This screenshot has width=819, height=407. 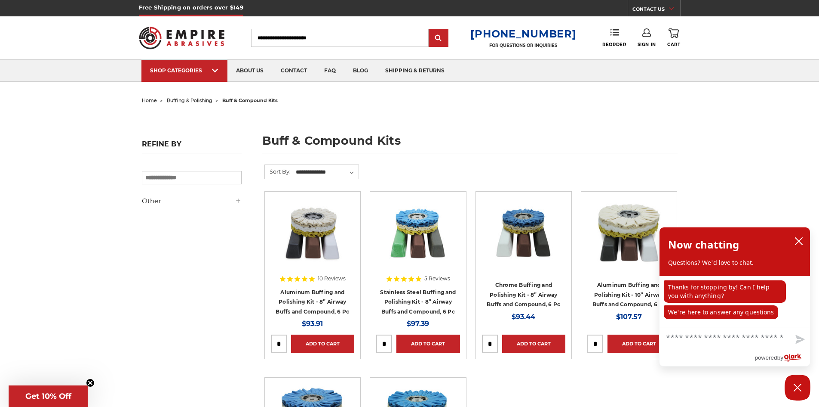 What do you see at coordinates (278, 171) in the screenshot?
I see `label: Sort By:` at bounding box center [278, 171].